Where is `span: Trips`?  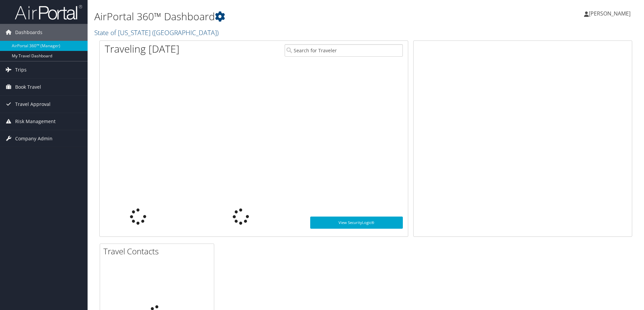
span: Trips is located at coordinates (21, 70).